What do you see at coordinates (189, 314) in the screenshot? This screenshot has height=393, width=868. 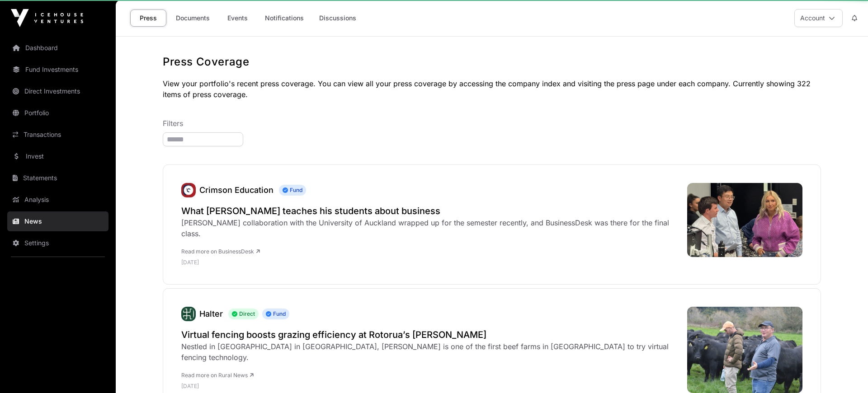 I see `img: Halter-Favicon.svg` at bounding box center [189, 314].